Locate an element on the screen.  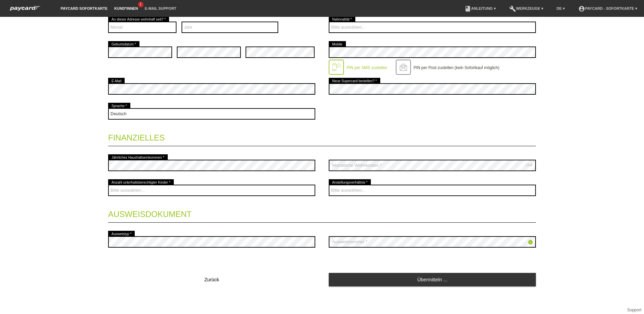
a: Kund*innen is located at coordinates (126, 8).